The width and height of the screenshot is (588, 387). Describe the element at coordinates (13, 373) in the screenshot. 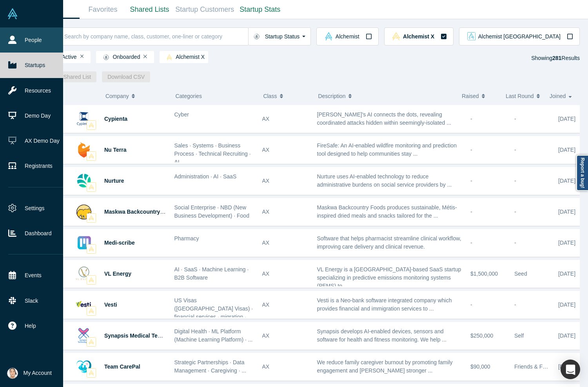

I see `img: Natasha Lowery's Account` at that location.